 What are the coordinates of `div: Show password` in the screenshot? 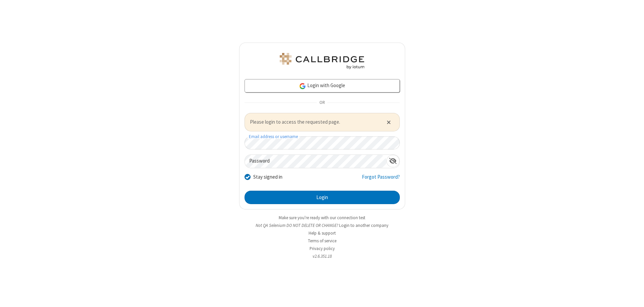 It's located at (393, 161).